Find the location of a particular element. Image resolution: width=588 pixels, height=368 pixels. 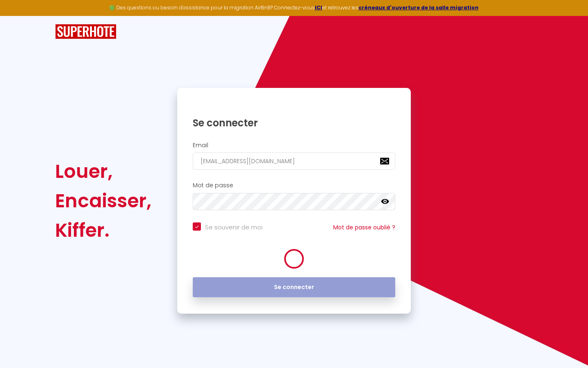

button: Se connecter is located at coordinates (294, 287).